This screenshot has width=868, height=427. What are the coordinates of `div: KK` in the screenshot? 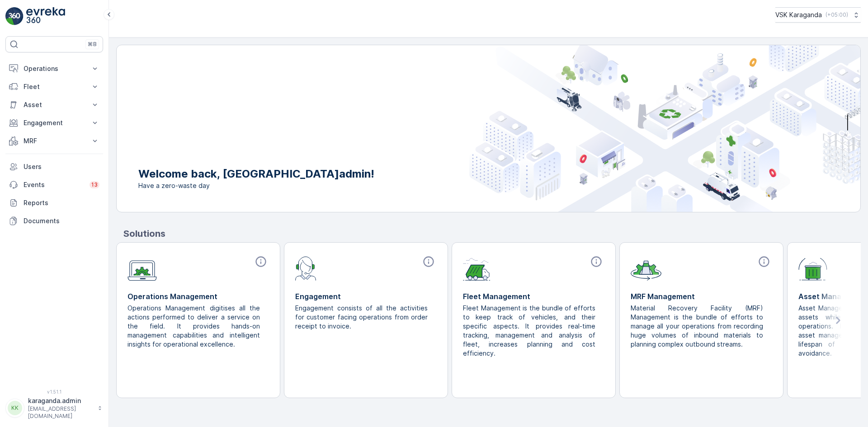 It's located at (15, 408).